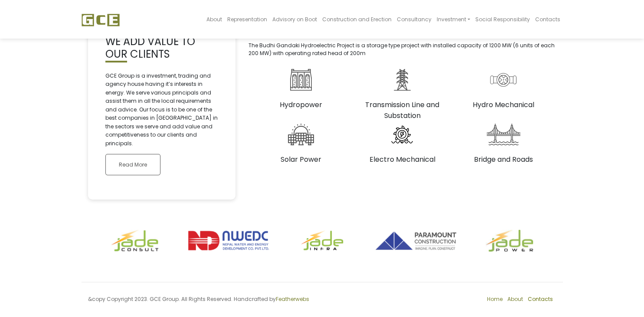 This screenshot has width=644, height=317. Describe the element at coordinates (503, 19) in the screenshot. I see `span: Social Responsibility` at that location.